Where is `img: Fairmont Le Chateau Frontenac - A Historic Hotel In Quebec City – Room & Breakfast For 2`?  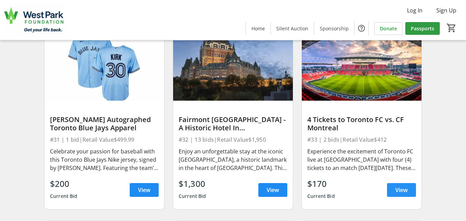
img: Fairmont Le Chateau Frontenac - A Historic Hotel In Quebec City – Room & Breakfast For 2 is located at coordinates (233, 67).